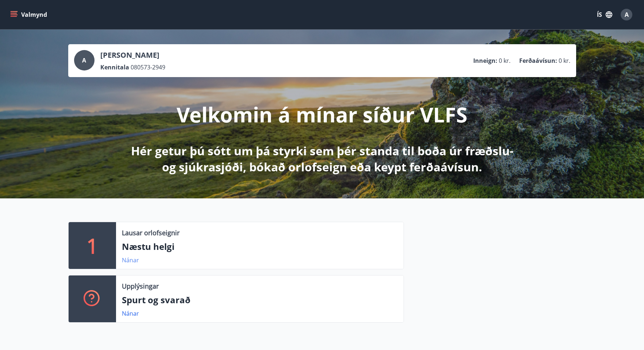  What do you see at coordinates (627, 15) in the screenshot?
I see `button: A` at bounding box center [627, 15].